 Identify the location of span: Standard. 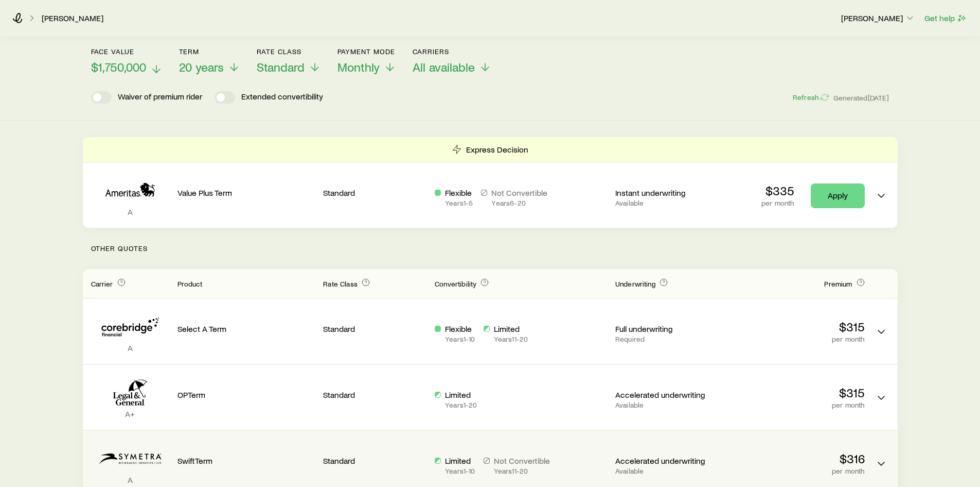
(280, 67).